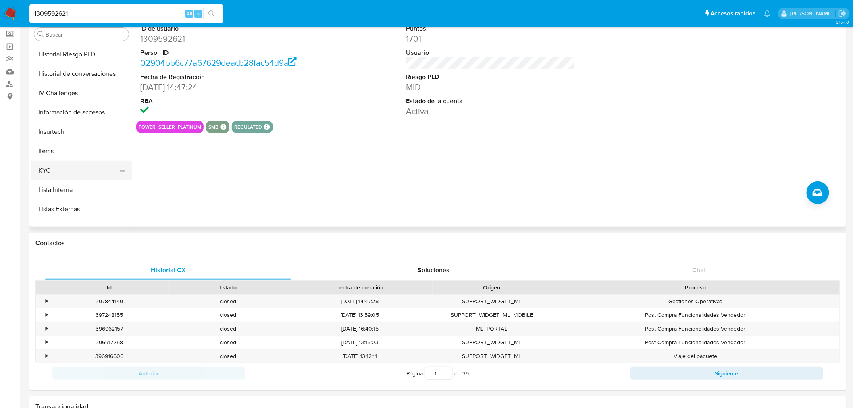  Describe the element at coordinates (224, 101) in the screenshot. I see `dt: RBA` at that location.